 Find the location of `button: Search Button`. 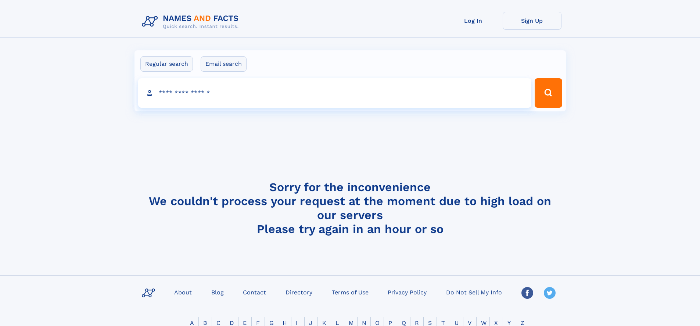

button: Search Button is located at coordinates (548, 93).